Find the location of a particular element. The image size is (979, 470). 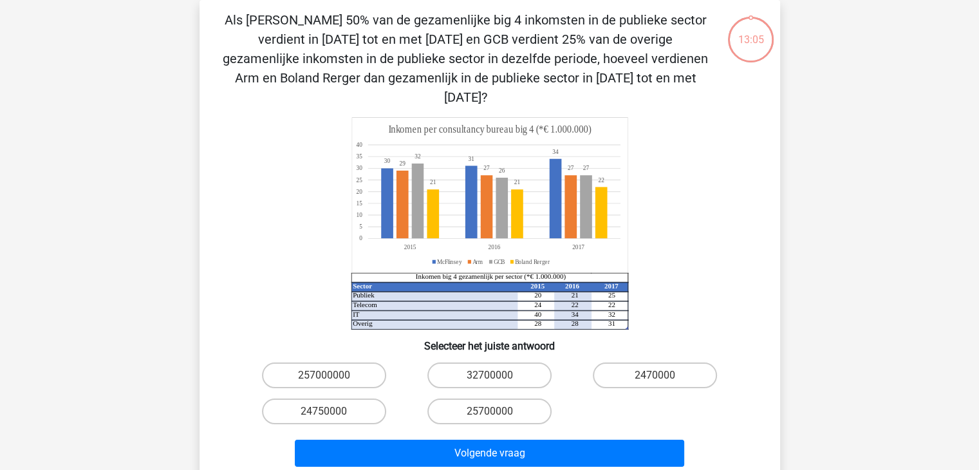

tspan: McFlinsey is located at coordinates (449, 261).